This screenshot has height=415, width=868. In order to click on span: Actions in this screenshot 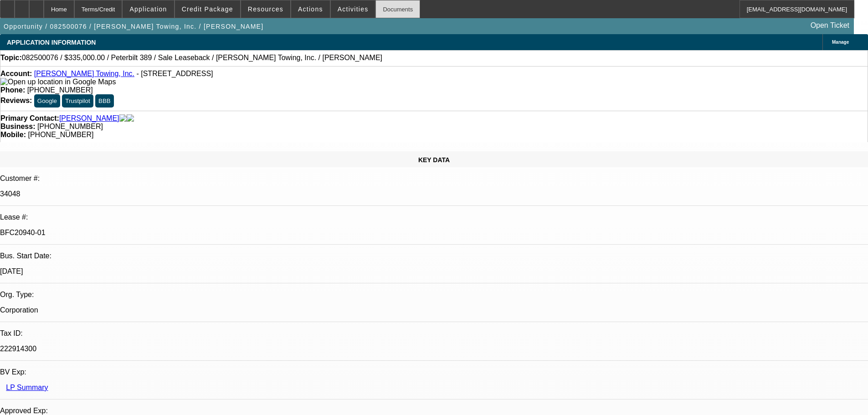, I will do `click(310, 9)`.